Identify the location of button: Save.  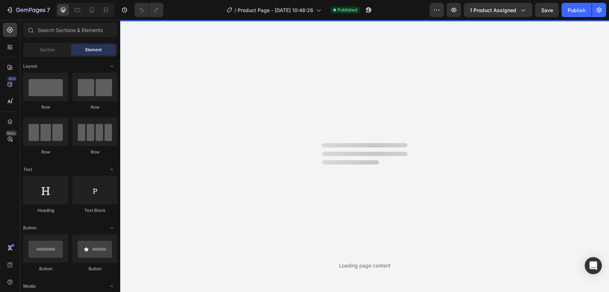
(547, 10).